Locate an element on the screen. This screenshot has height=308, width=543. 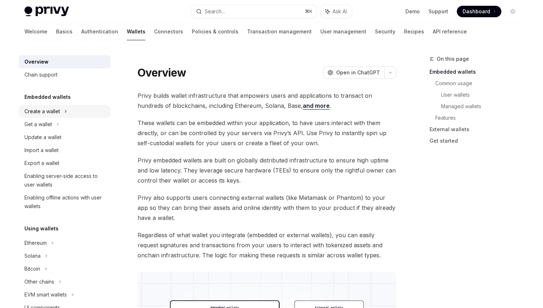
button: Search...⌘K is located at coordinates (254, 11).